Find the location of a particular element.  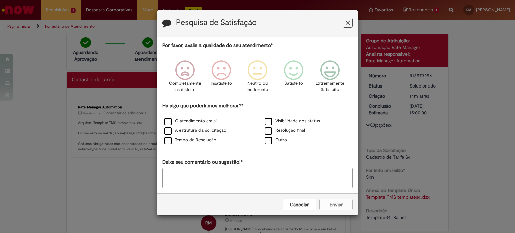

div: Extremamente Satisfeito is located at coordinates (330, 78).